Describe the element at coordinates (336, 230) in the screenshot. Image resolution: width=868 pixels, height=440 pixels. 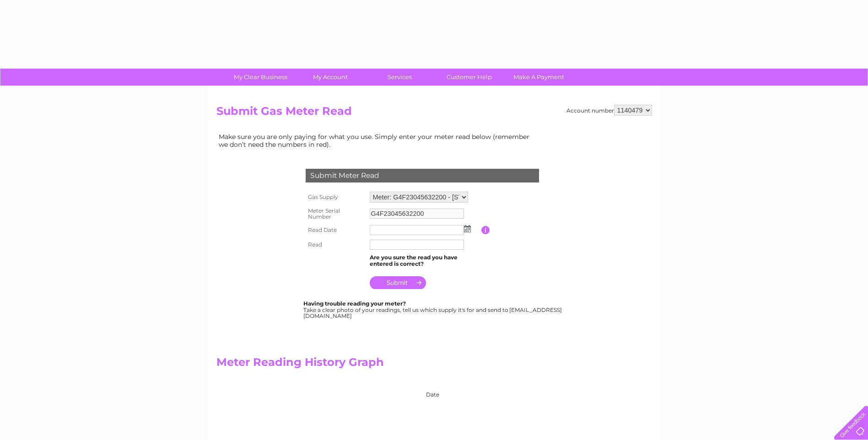
I see `th: Read Date` at that location.